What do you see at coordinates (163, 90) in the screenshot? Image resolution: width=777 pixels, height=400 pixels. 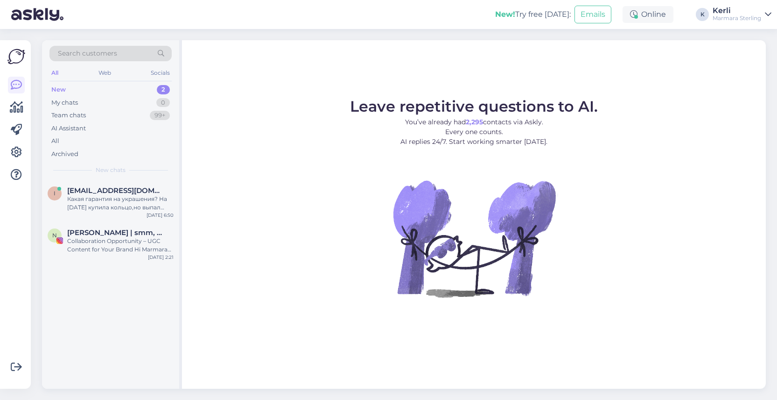 I see `div: 2` at bounding box center [163, 90].